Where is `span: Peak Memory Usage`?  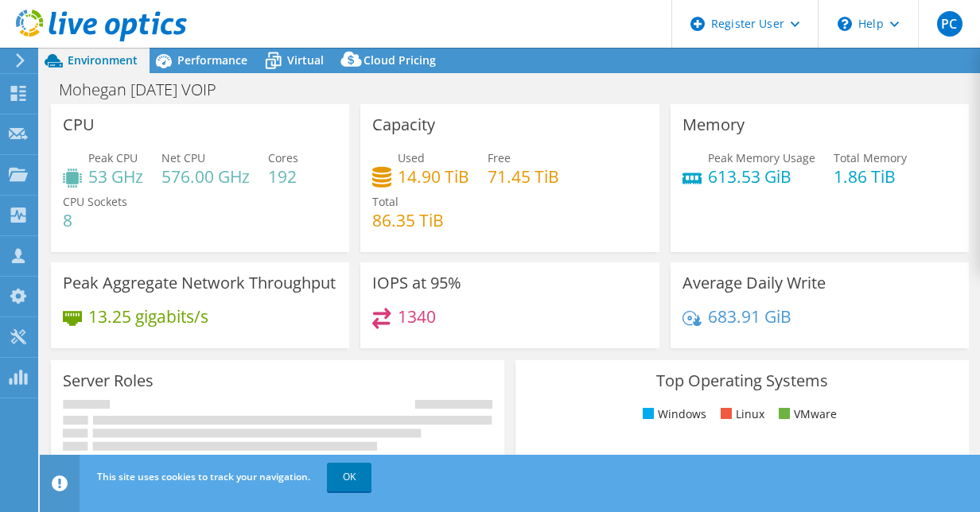
span: Peak Memory Usage is located at coordinates (761, 158).